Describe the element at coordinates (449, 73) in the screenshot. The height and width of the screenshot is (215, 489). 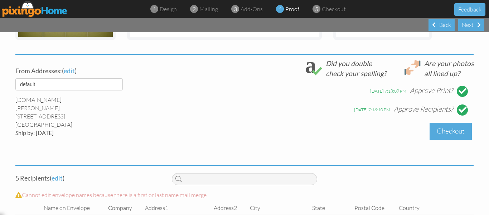
I see `div: all lined up?` at that location.